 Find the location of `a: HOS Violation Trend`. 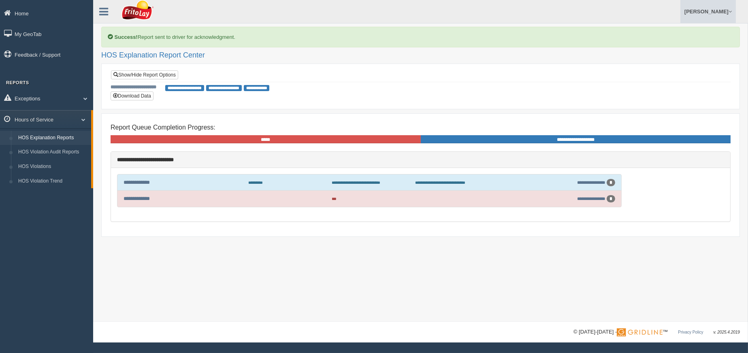

a: HOS Violation Trend is located at coordinates (53, 181).